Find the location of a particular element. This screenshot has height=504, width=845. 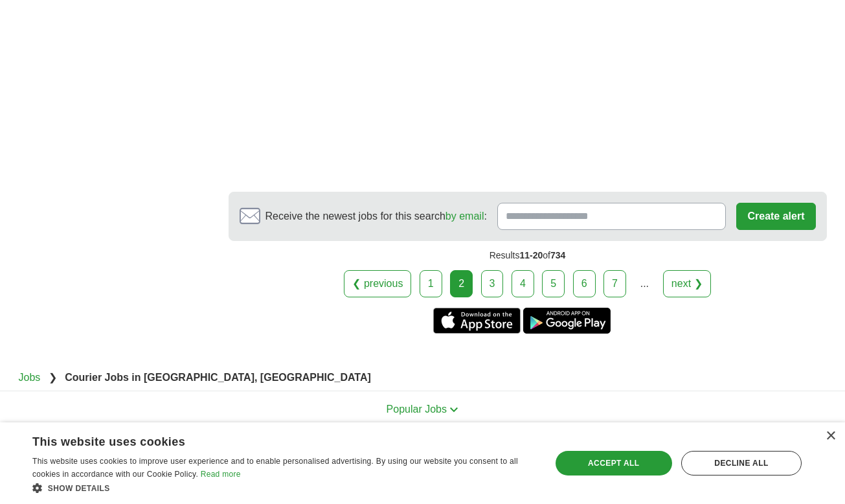

span: Popular Jobs is located at coordinates (417, 409).